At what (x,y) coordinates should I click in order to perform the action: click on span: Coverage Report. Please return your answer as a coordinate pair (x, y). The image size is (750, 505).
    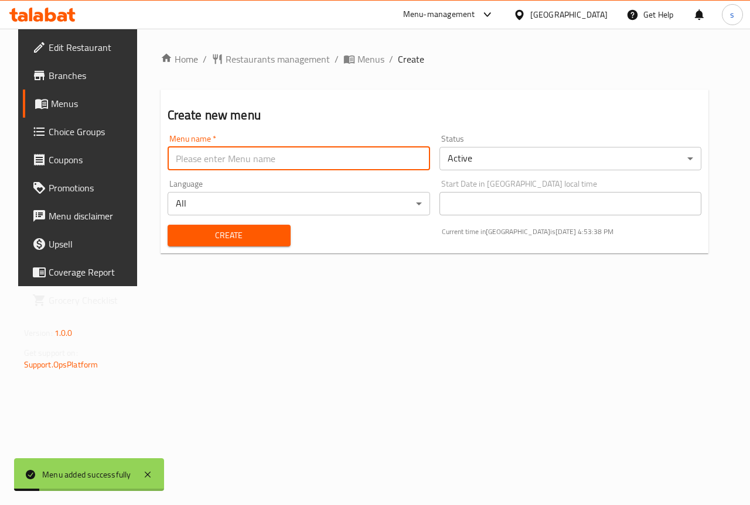
    Looking at the image, I should click on (91, 272).